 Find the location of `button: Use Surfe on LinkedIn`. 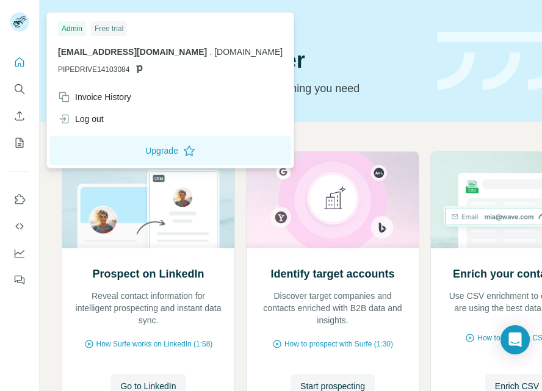

button: Use Surfe on LinkedIn is located at coordinates (20, 199).